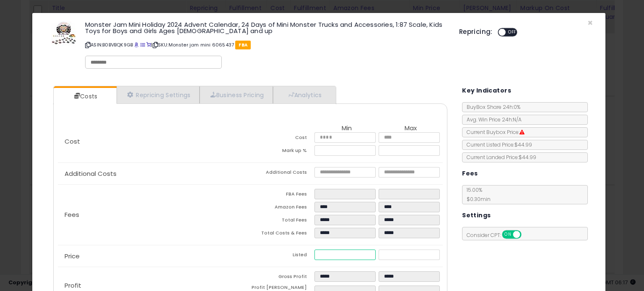 This screenshot has width=644, height=291. Describe the element at coordinates (282, 195) in the screenshot. I see `td: FBA Fees` at that location.